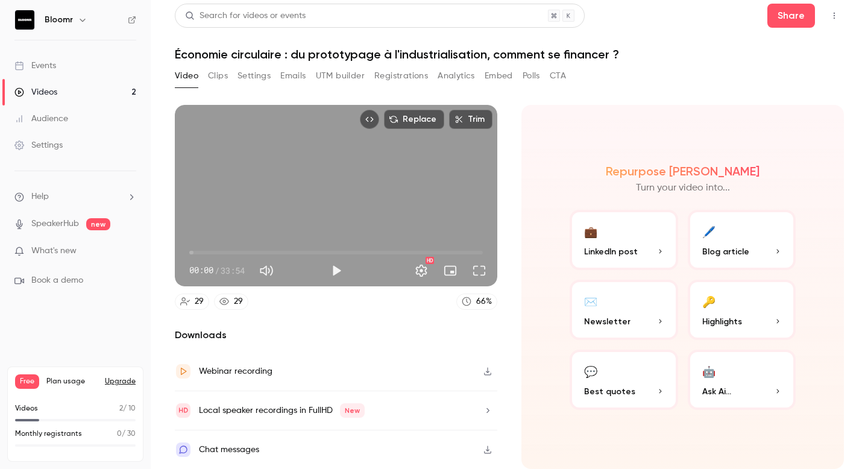 The width and height of the screenshot is (868, 469). What do you see at coordinates (55, 224) in the screenshot?
I see `a: SpeakerHub` at bounding box center [55, 224].